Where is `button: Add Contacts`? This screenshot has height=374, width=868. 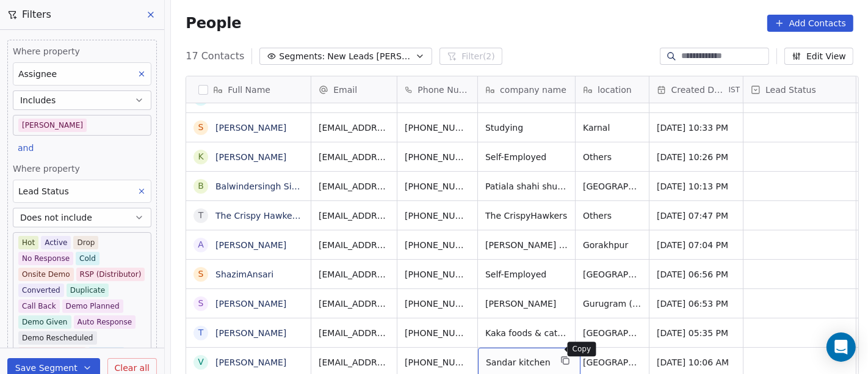
button: Add Contacts is located at coordinates (810, 23).